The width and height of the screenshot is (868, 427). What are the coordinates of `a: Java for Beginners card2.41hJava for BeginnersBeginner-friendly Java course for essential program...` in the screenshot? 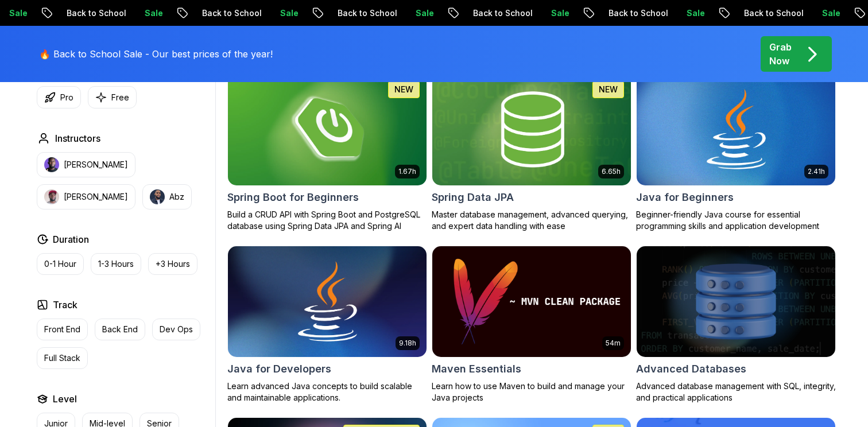 It's located at (736, 152).